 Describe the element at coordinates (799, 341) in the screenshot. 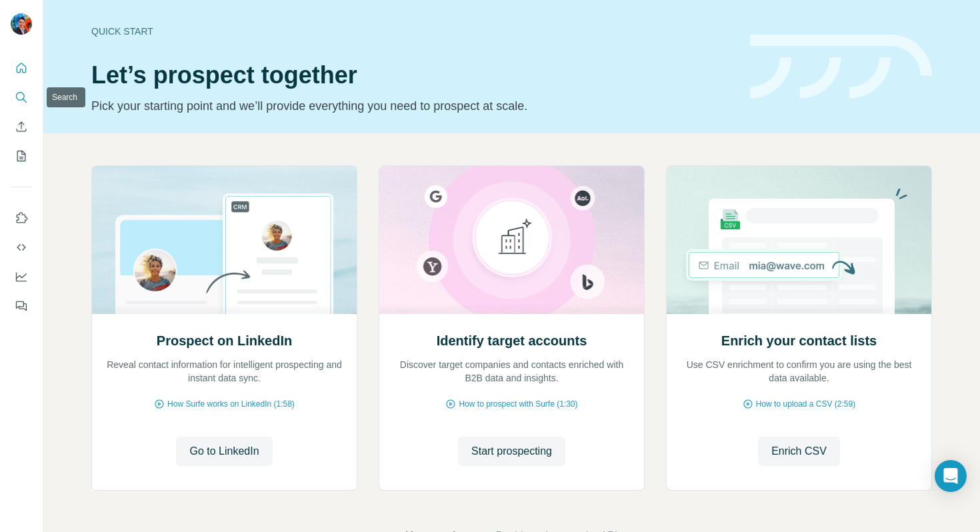

I see `h2: Enrich your contact lists` at that location.